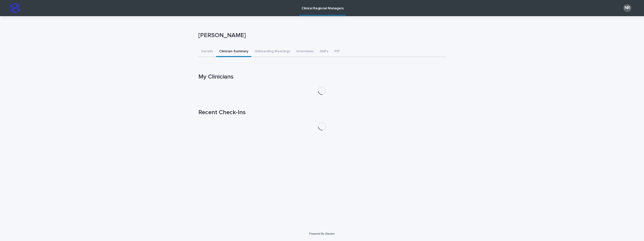 The height and width of the screenshot is (241, 644). What do you see at coordinates (324, 52) in the screenshot?
I see `button: SNFs` at bounding box center [324, 52].